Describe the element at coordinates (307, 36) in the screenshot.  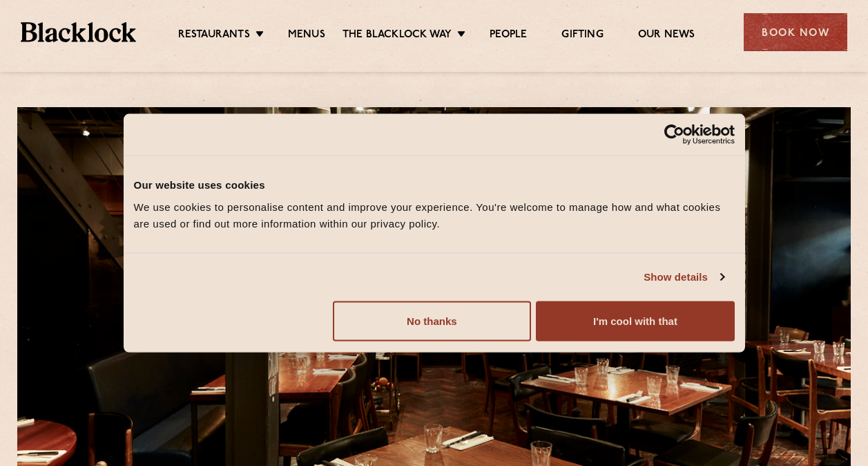
I see `a: Menus` at that location.